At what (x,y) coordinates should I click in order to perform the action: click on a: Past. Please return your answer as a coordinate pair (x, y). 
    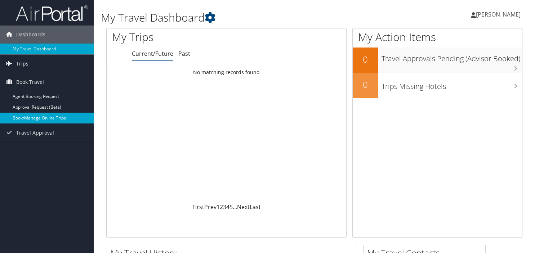
    Looking at the image, I should click on (184, 54).